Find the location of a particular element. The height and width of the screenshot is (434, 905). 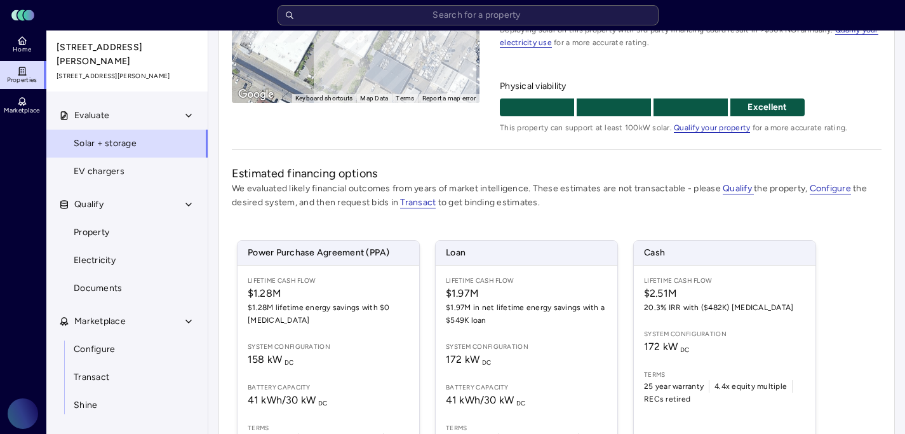

span: RECs retired is located at coordinates (667, 399).